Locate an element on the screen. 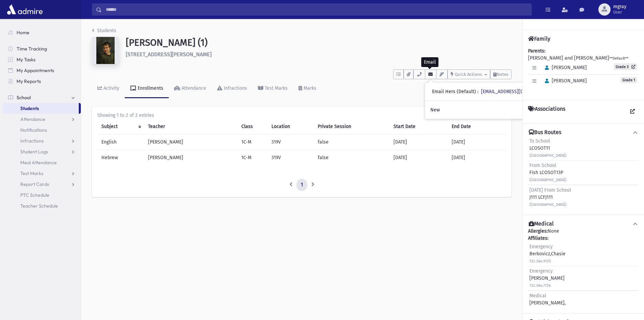 The image size is (644, 320). a: View all Associations is located at coordinates (633, 112).